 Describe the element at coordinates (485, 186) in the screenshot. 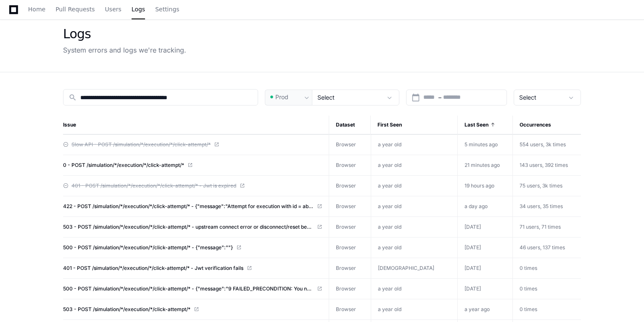

I see `td: 19 hours ago` at that location.